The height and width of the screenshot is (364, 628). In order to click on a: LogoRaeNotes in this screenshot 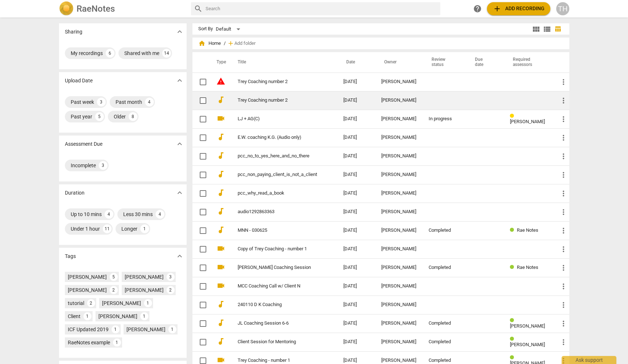, I will do `click(122, 8)`.